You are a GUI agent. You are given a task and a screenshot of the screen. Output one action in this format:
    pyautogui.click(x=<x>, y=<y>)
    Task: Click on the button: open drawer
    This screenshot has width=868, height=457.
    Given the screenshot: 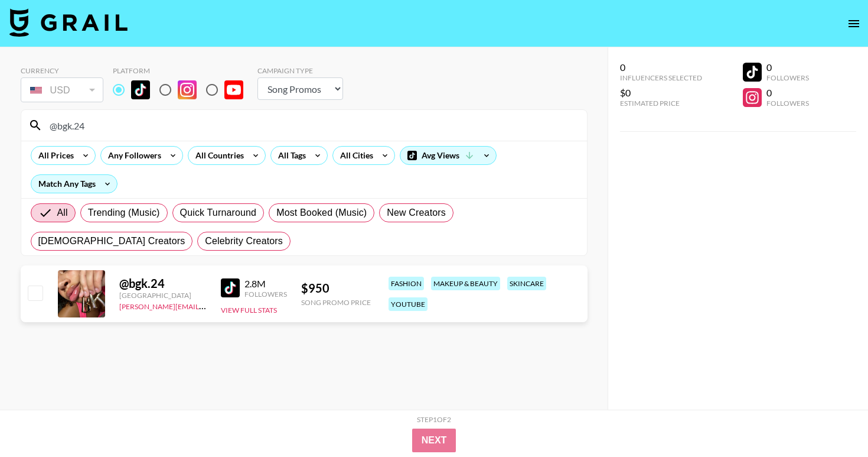 What is the action you would take?
    pyautogui.click(x=854, y=24)
    